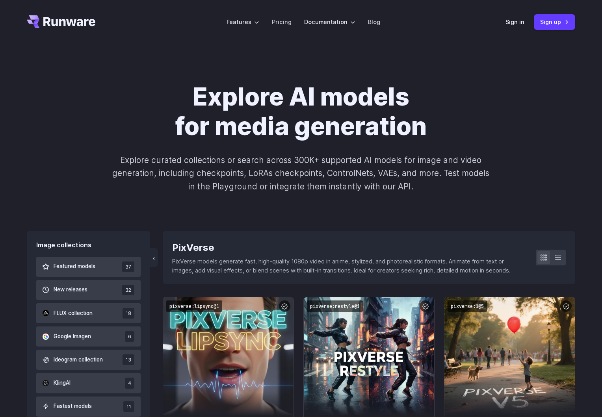  What do you see at coordinates (194, 306) in the screenshot?
I see `code: pixverse:lipsync@1` at bounding box center [194, 306].